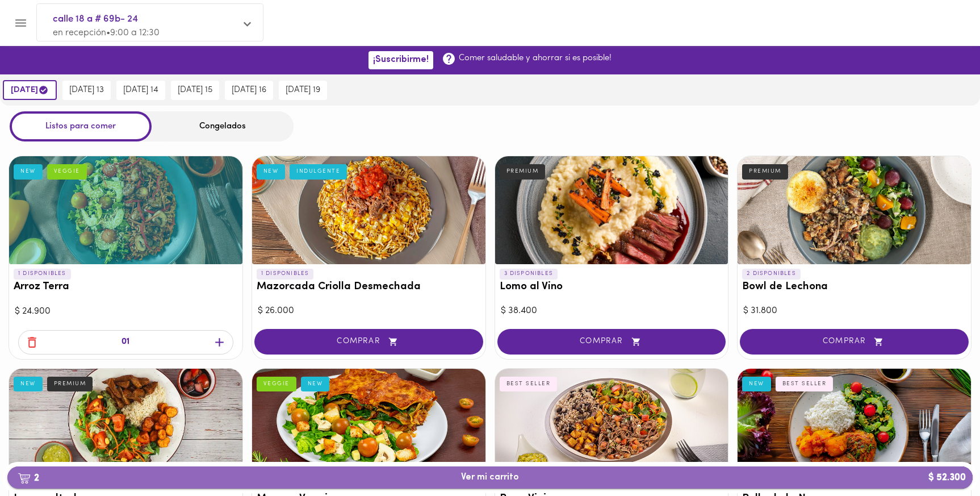 Image resolution: width=980 pixels, height=496 pixels. Describe the element at coordinates (854, 210) in the screenshot. I see `div: Bowl de Lechona` at that location.